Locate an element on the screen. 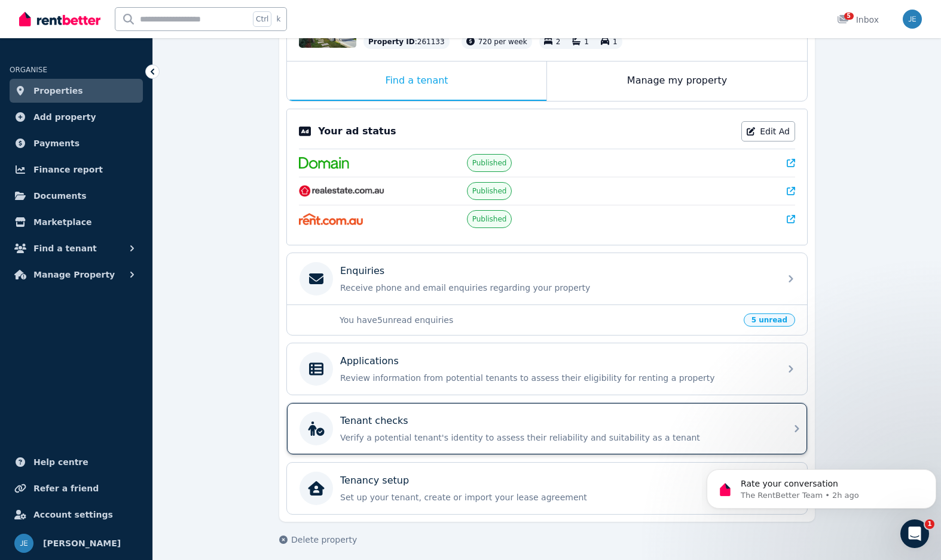 Image resolution: width=941 pixels, height=560 pixels. span: 2 is located at coordinates (559, 42).